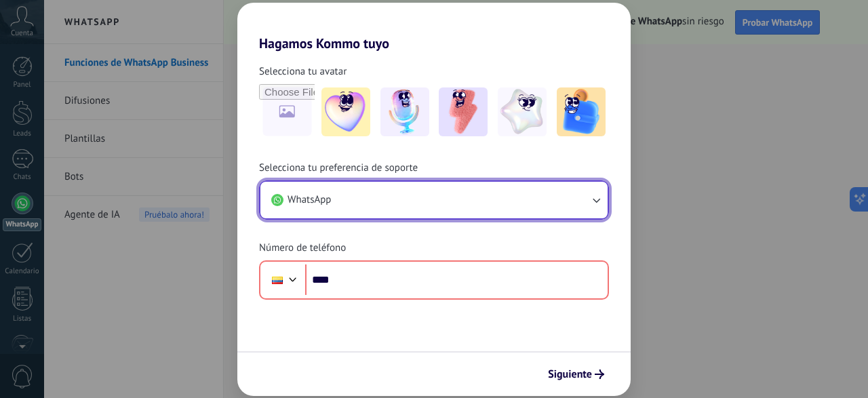 This screenshot has height=398, width=868. I want to click on img: -1.jpeg, so click(346, 112).